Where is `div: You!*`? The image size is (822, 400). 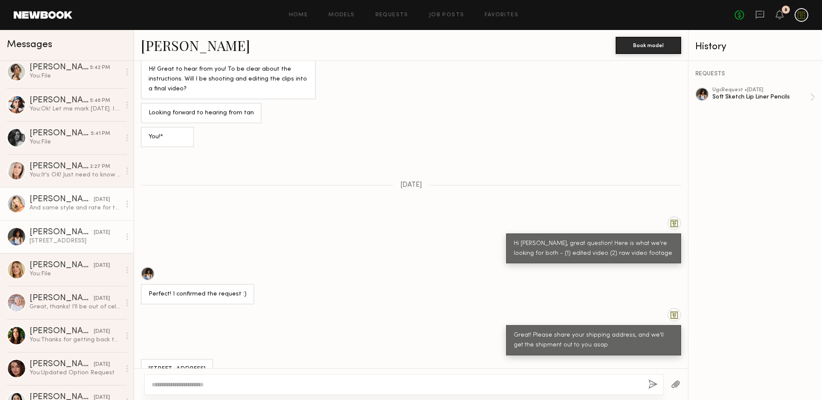 div: You!* is located at coordinates (167, 137).